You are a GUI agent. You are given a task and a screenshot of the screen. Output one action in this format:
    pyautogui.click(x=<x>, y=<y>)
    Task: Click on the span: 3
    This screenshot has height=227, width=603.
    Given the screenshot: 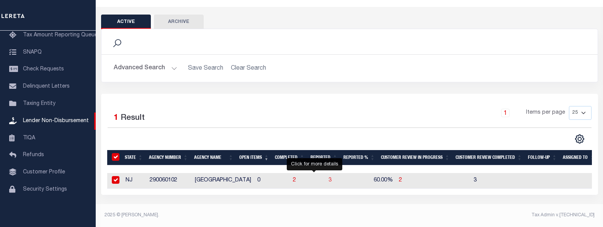 What is the action you would take?
    pyautogui.click(x=330, y=180)
    